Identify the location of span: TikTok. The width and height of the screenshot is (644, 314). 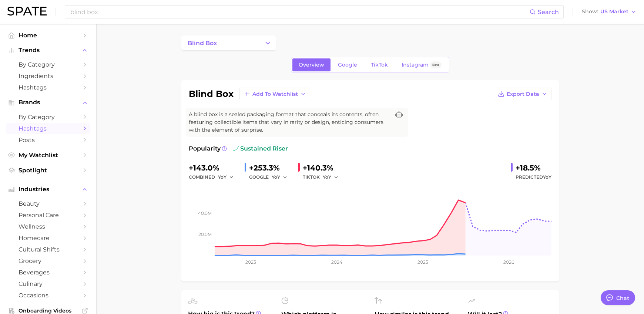
(379, 65).